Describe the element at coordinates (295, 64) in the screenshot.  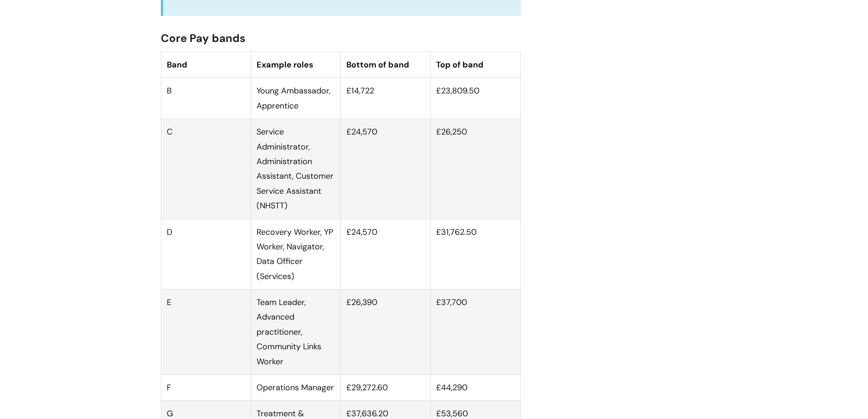
I see `th: Example roles` at that location.